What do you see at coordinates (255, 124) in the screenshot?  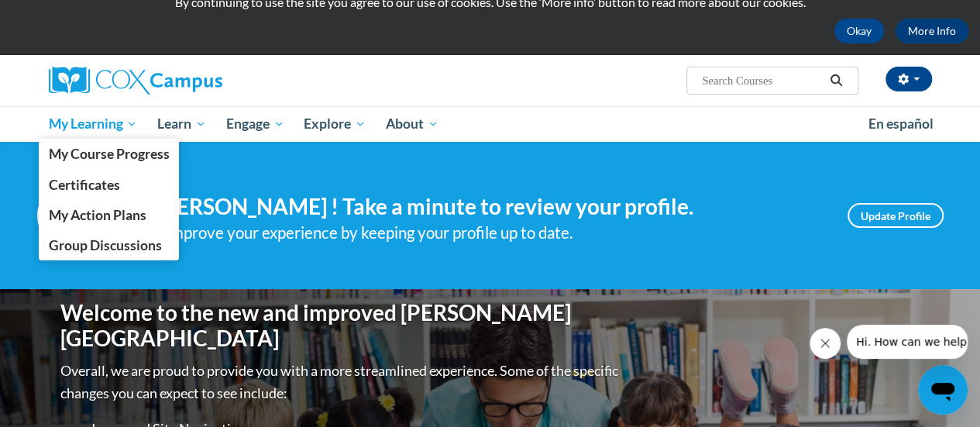 I see `a: Engage` at bounding box center [255, 124].